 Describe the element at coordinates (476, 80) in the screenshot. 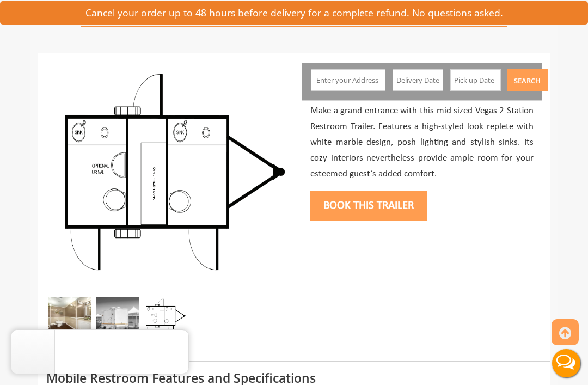

I see `input: Pick up Date` at that location.